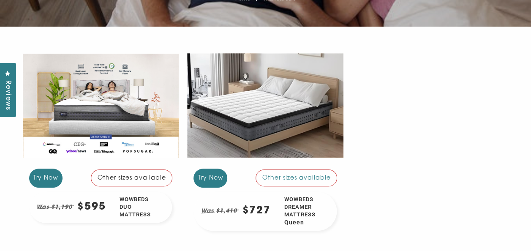 The image size is (531, 251). I want to click on div: $727, so click(256, 211).